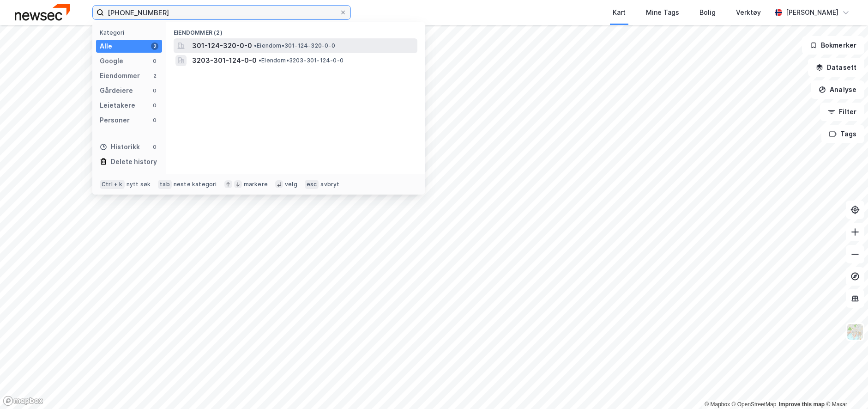  I want to click on div: Personer, so click(114, 120).